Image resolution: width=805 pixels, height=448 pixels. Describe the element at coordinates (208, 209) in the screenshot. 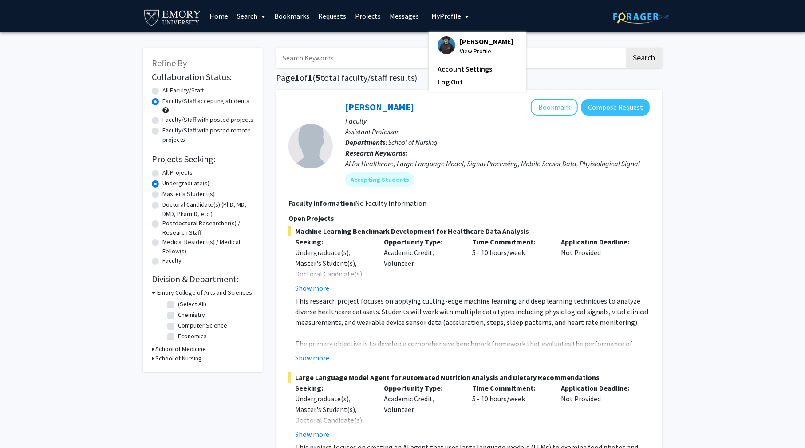

I see `label: Doctoral Candidate(s) (PhD, MD, DMD, PharmD, etc.)` at that location.